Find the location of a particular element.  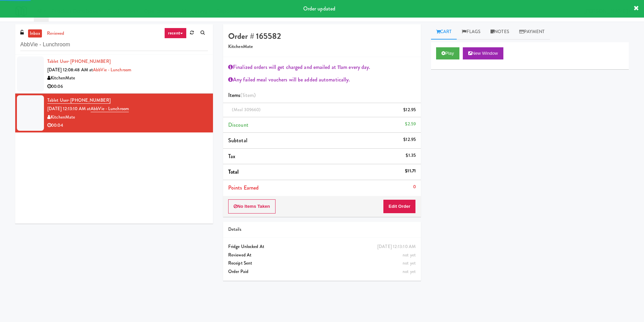

div: Details is located at coordinates (322, 229).